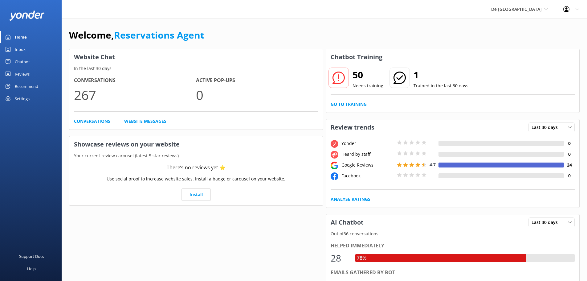 The height and width of the screenshot is (281, 587). What do you see at coordinates (340, 258) in the screenshot?
I see `div: 28` at bounding box center [340, 258].